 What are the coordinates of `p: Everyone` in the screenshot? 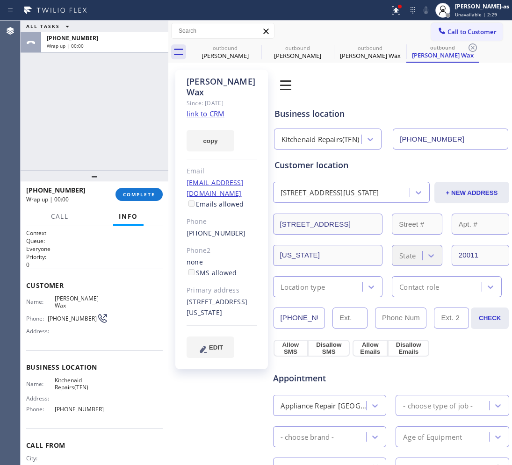 It's located at (94, 249).